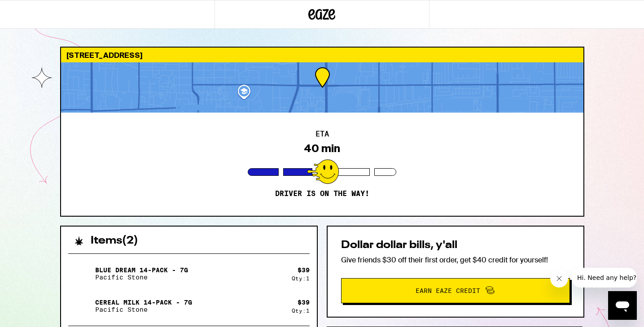 This screenshot has height=327, width=644. What do you see at coordinates (322, 148) in the screenshot?
I see `div: 40 min` at bounding box center [322, 148].